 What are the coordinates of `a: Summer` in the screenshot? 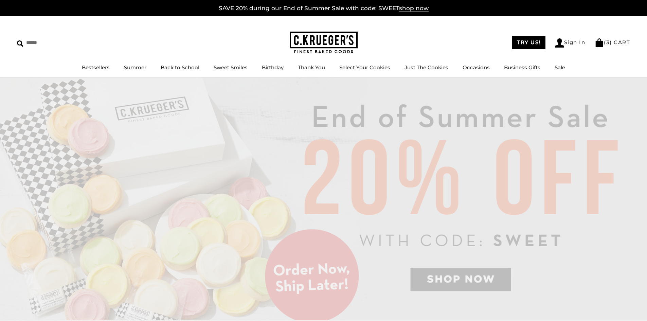 It's located at (135, 67).